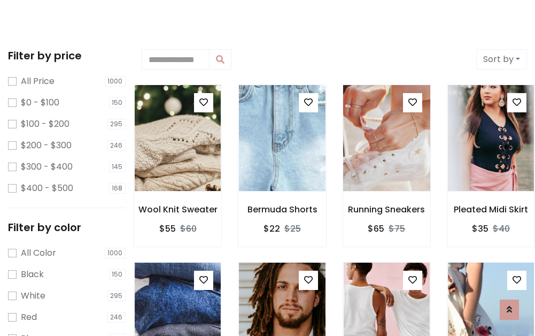  I want to click on del: $40, so click(501, 228).